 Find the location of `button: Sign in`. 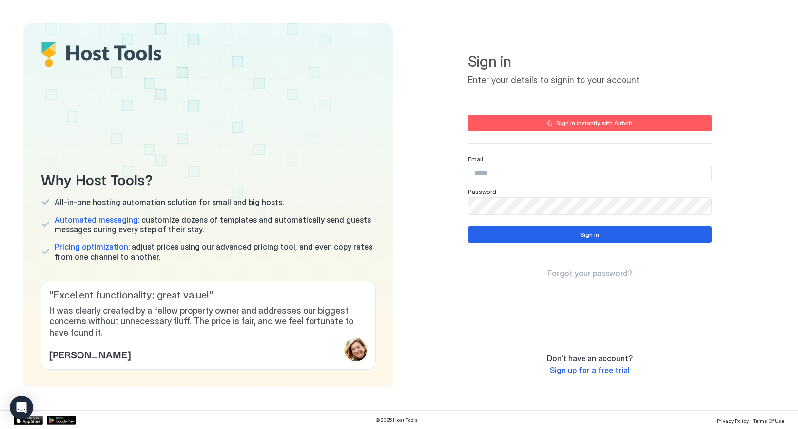

button: Sign in is located at coordinates (590, 235).